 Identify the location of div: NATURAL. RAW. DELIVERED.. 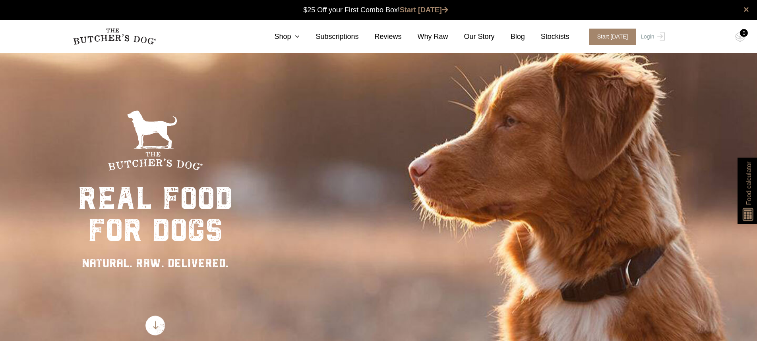
(155, 263).